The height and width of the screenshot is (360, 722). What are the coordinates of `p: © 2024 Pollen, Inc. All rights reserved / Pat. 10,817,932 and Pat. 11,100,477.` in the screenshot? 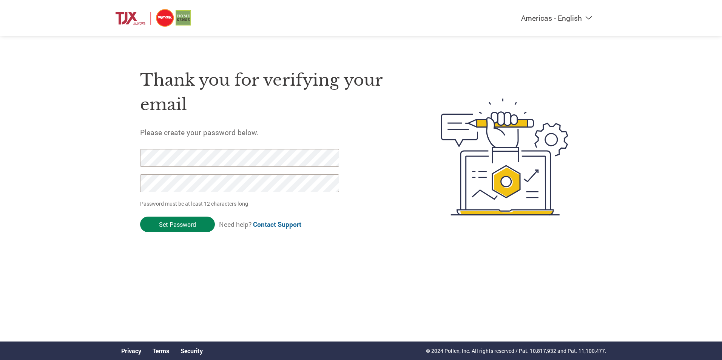 It's located at (516, 351).